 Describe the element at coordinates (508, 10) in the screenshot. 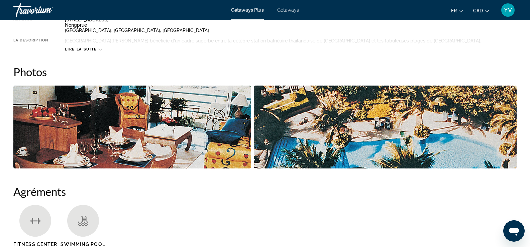

I see `span: YV` at that location.